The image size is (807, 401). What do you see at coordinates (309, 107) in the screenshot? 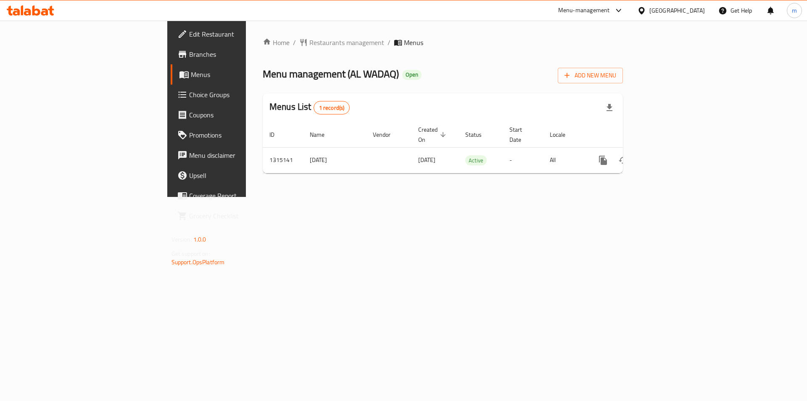
I see `h2: Menus List` at bounding box center [309, 107].